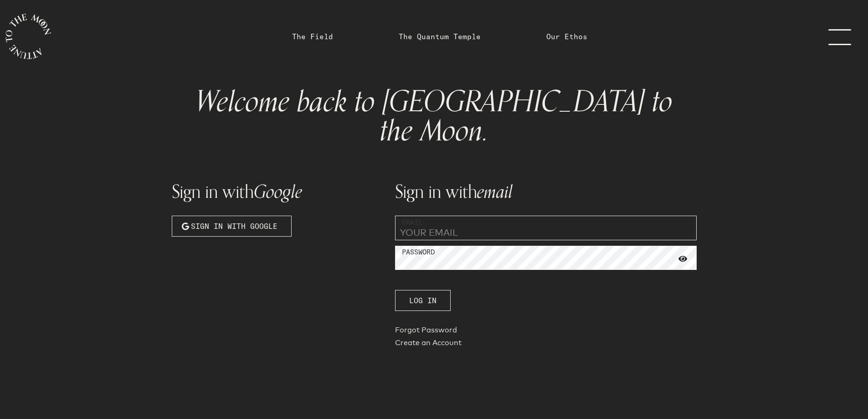 The height and width of the screenshot is (419, 868). What do you see at coordinates (278, 192) in the screenshot?
I see `span: Google` at bounding box center [278, 192].